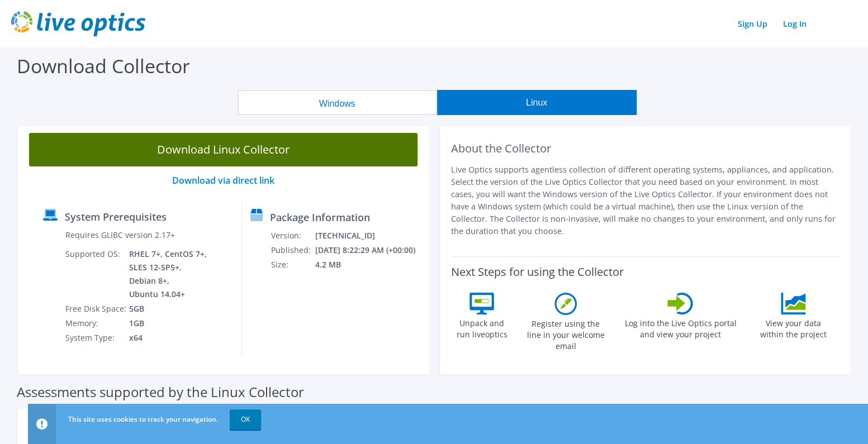 This screenshot has height=444, width=868. I want to click on td: 1GB, so click(169, 324).